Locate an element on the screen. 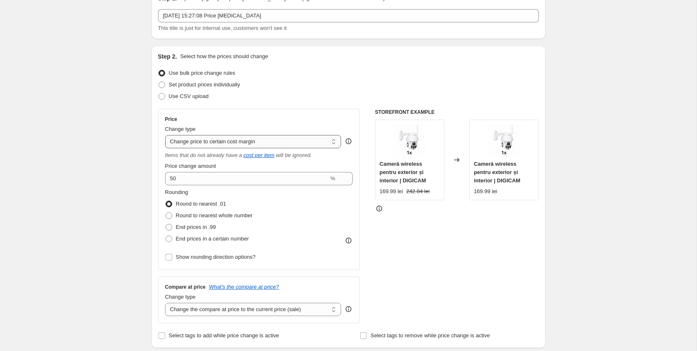  span: Show rounding direction options? is located at coordinates (216, 256).